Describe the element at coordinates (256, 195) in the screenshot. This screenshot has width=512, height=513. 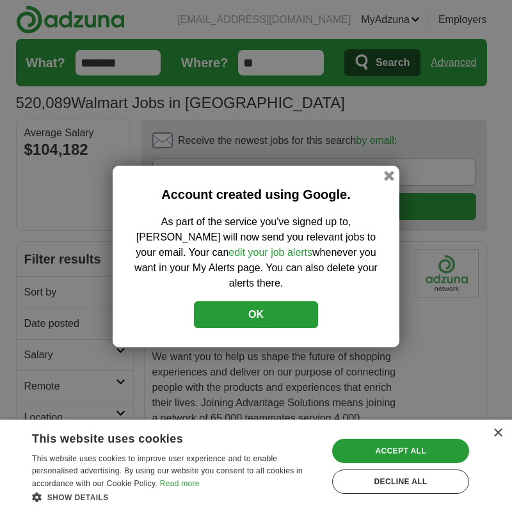
I see `h2: Account created using Google.` at that location.